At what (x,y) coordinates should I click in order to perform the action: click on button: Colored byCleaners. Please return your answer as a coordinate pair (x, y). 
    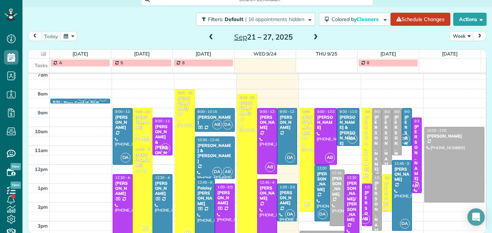
    Looking at the image, I should click on (355, 19).